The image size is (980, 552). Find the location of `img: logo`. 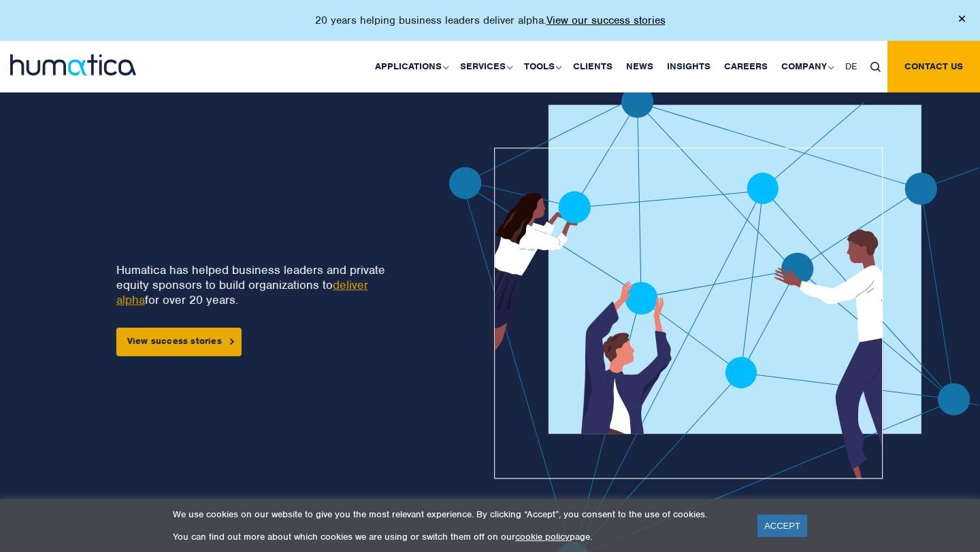

img: logo is located at coordinates (73, 65).